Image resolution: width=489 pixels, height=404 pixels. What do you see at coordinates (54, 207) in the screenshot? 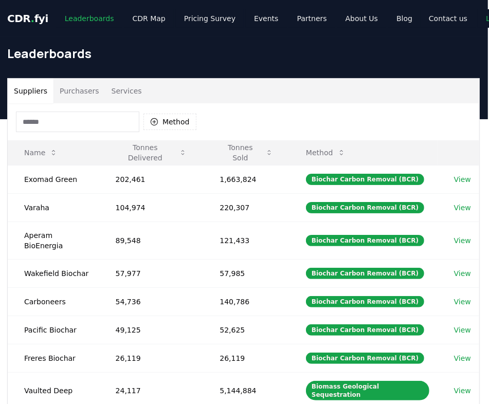
I see `td: Varaha` at bounding box center [54, 207].